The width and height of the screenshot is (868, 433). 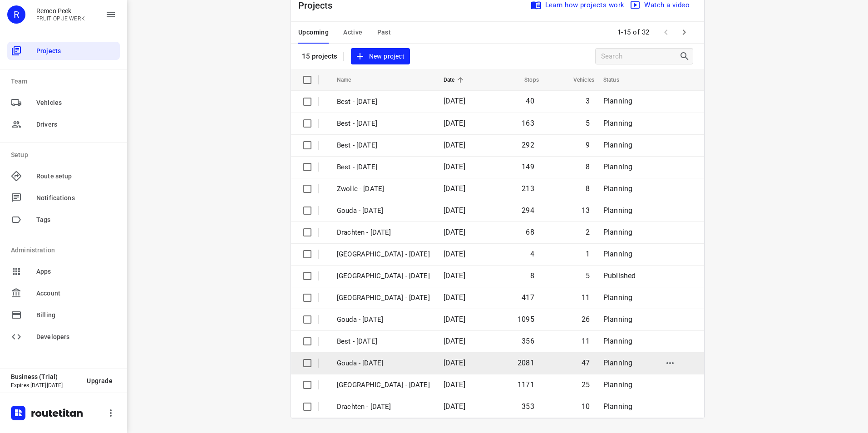 I want to click on span: 9, so click(x=588, y=145).